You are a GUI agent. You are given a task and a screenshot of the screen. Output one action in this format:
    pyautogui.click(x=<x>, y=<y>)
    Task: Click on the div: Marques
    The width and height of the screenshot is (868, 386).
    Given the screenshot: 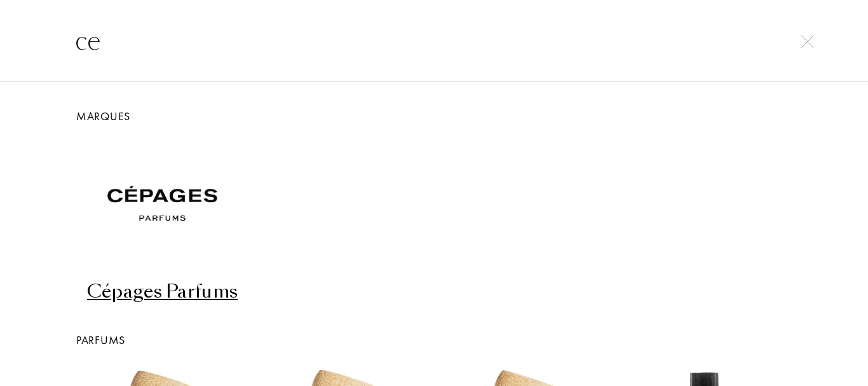 What is the action you would take?
    pyautogui.click(x=434, y=116)
    